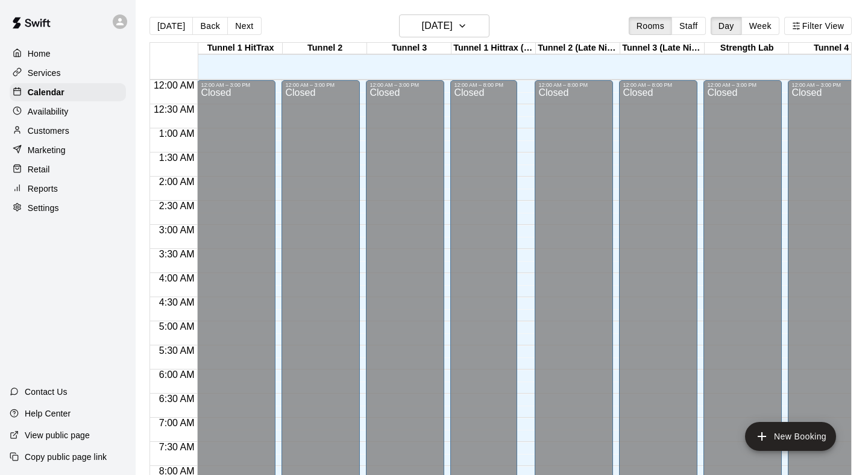 The image size is (868, 475). I want to click on div: Home, so click(67, 54).